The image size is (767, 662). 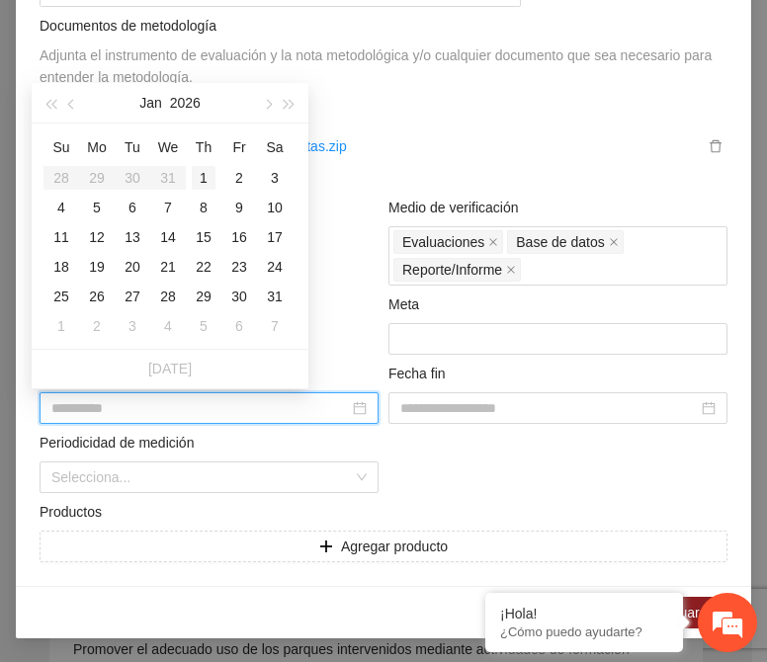 I want to click on div: 24, so click(x=275, y=267).